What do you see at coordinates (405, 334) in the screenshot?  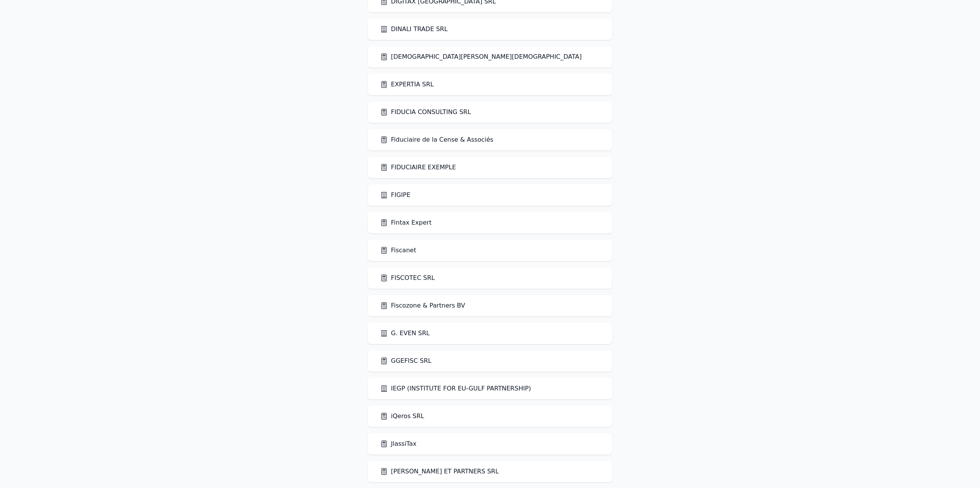 I see `a: G. EVEN SRL` at bounding box center [405, 334].